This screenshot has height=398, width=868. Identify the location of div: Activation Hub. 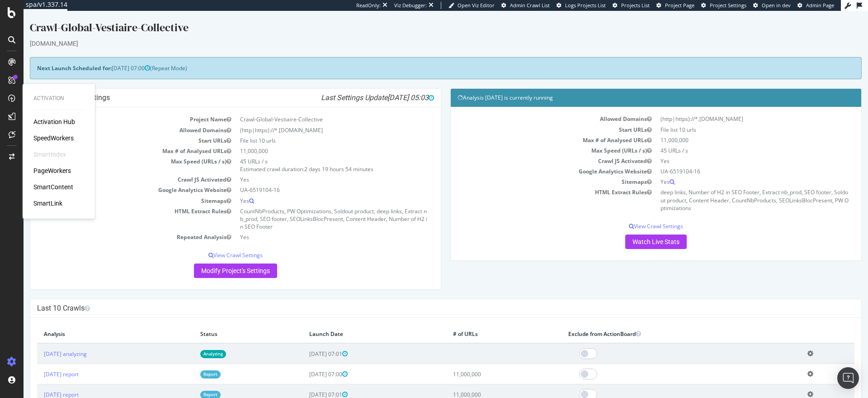
(54, 122).